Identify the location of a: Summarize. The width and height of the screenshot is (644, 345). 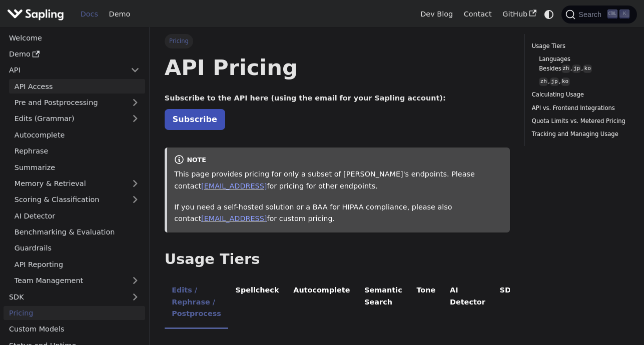
(77, 167).